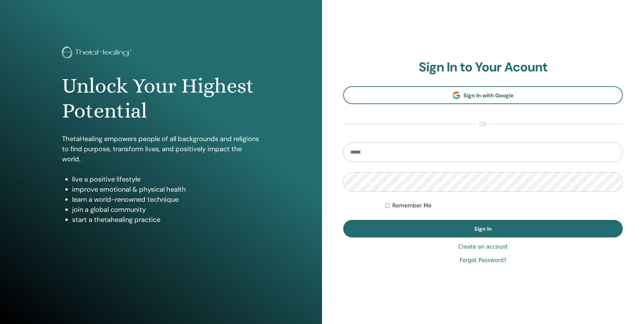 The image size is (644, 324). What do you see at coordinates (483, 95) in the screenshot?
I see `a: Sign In with Google` at bounding box center [483, 95].